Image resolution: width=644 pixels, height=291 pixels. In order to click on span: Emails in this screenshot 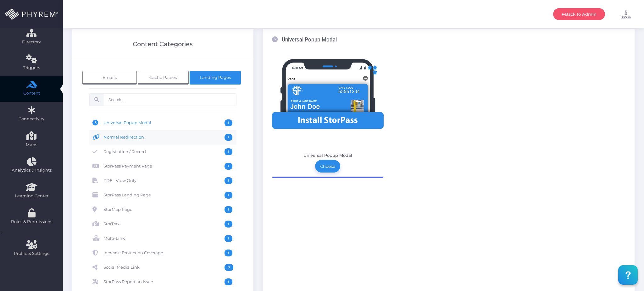, I will do `click(110, 77)`.